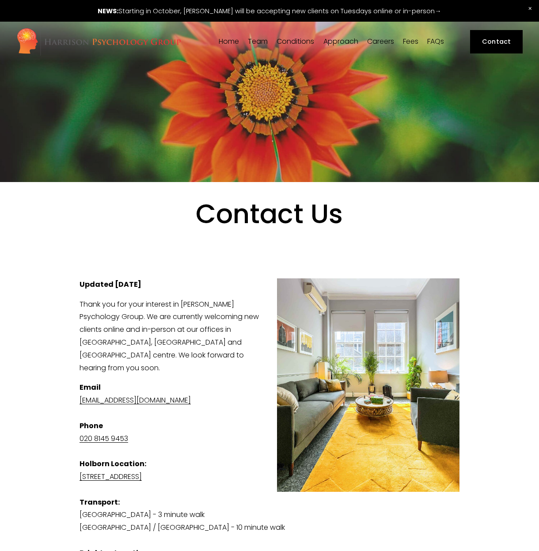  Describe the element at coordinates (99, 502) in the screenshot. I see `strong: Transport:` at that location.